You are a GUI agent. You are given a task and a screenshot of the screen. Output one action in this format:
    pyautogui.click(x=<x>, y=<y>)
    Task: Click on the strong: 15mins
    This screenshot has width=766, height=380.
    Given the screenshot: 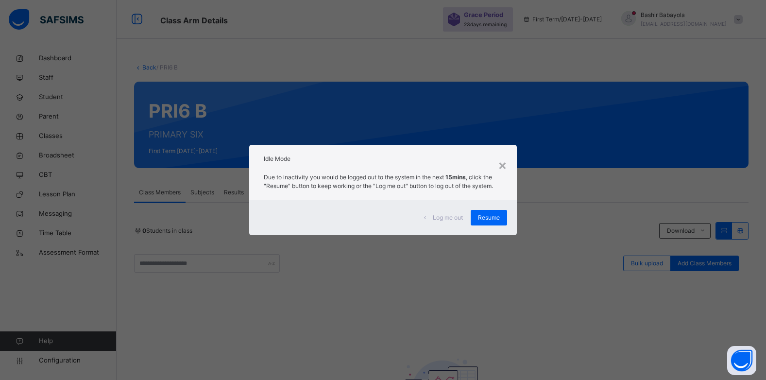 What is the action you would take?
    pyautogui.click(x=455, y=177)
    